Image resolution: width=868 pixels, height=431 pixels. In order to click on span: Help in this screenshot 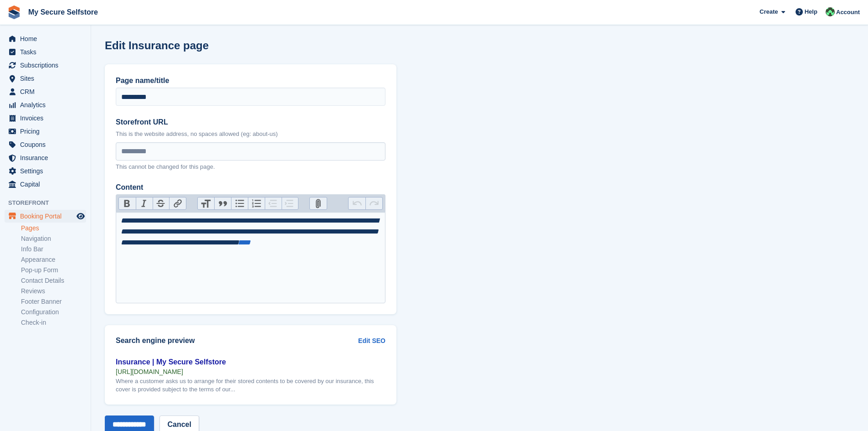, I will do `click(811, 12)`.